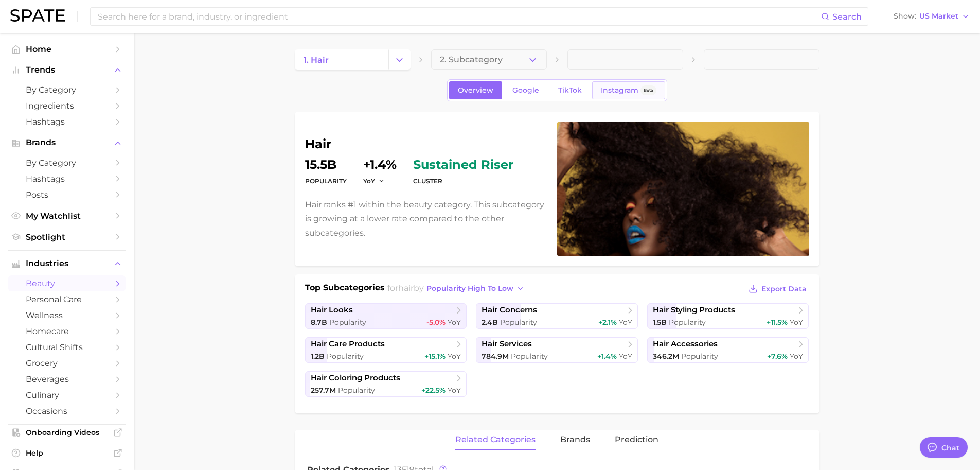 The image size is (980, 470). I want to click on button: Change Category, so click(400, 60).